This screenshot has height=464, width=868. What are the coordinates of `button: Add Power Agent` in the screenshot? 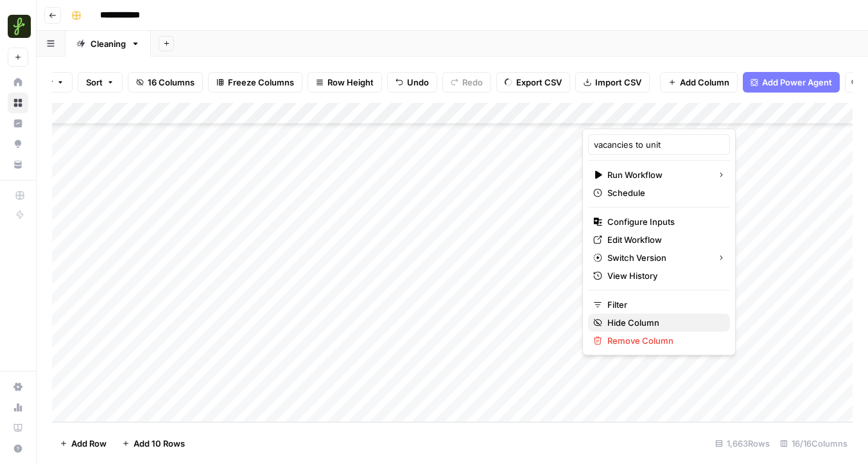 It's located at (792, 82).